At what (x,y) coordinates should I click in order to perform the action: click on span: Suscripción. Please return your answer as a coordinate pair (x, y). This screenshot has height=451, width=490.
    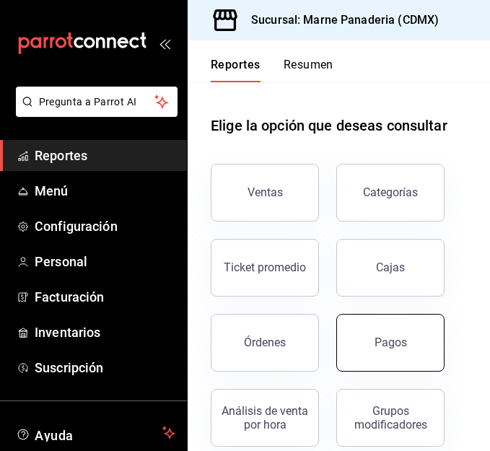
    Looking at the image, I should click on (105, 367).